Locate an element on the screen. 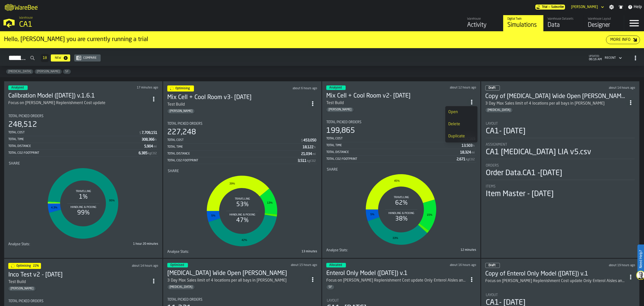 Image resolution: width=644 pixels, height=306 pixels. div: Total CO2 Footprint is located at coordinates (391, 159).